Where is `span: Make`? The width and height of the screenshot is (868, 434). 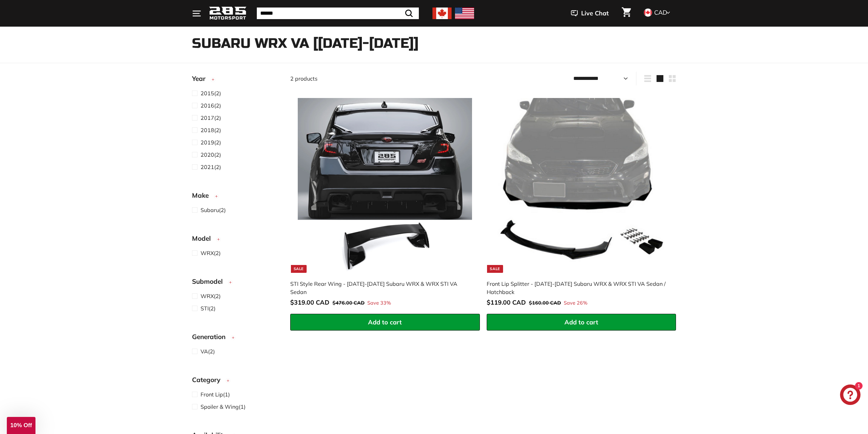
span: Make is located at coordinates (203, 195).